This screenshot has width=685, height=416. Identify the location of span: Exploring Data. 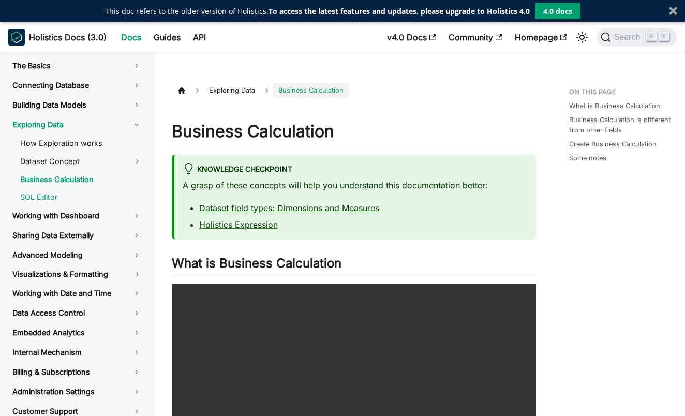
(232, 90).